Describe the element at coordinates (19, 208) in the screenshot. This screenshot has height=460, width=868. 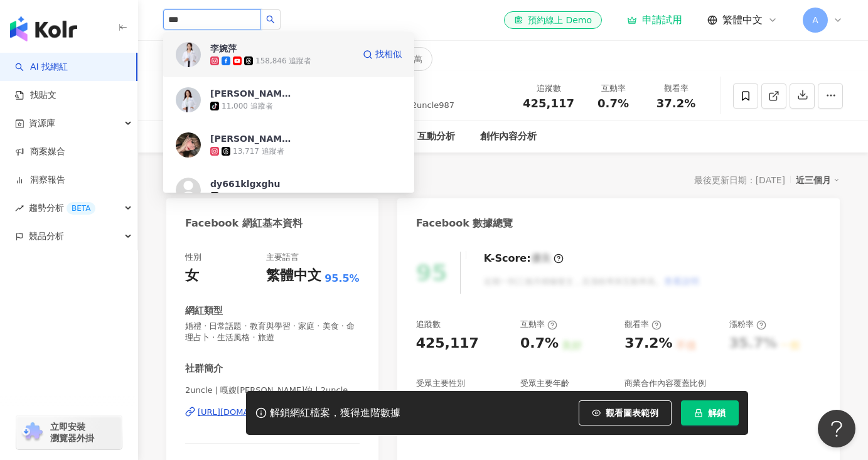
I see `span: rise` at that location.